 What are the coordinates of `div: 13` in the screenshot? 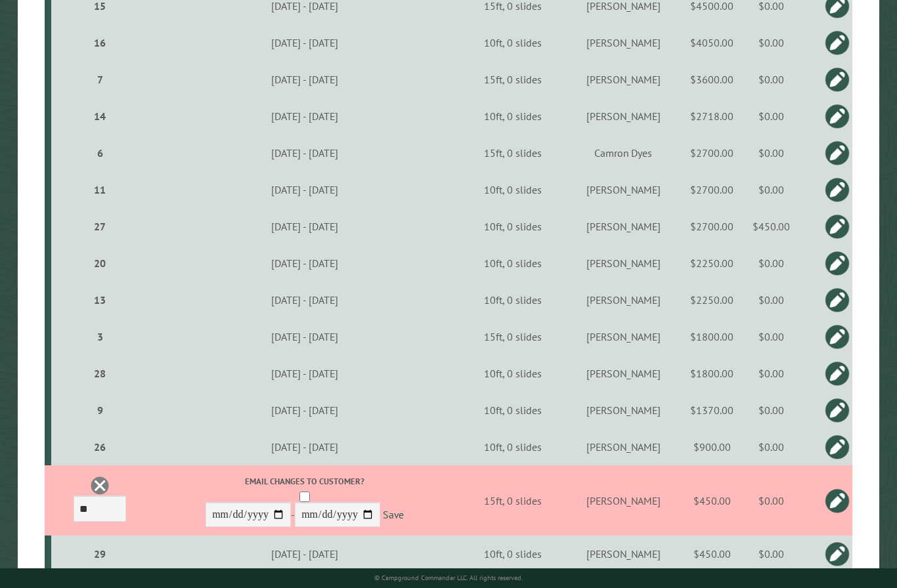 It's located at (100, 300).